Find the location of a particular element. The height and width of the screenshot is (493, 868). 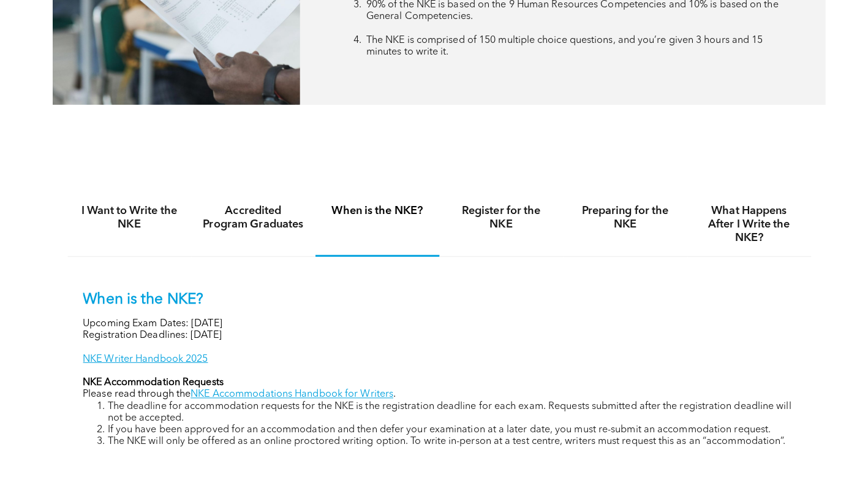

strong: NKE Accommodation Requests is located at coordinates (152, 378).